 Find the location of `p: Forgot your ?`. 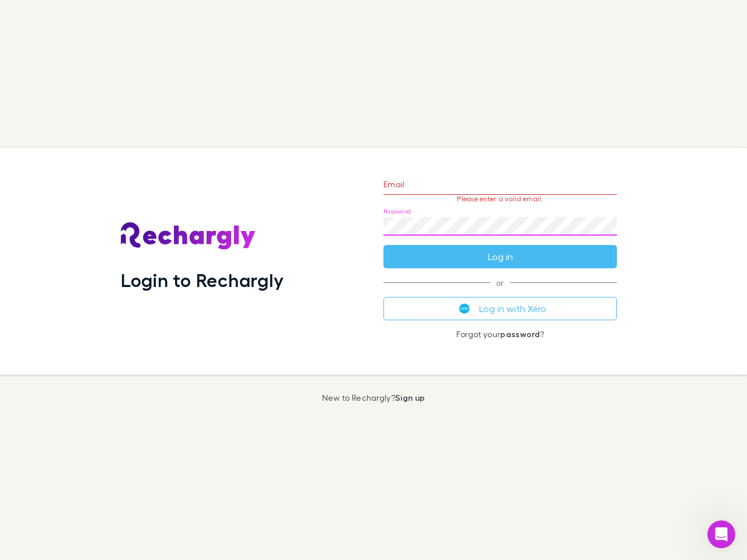

p: Forgot your ? is located at coordinates (500, 334).